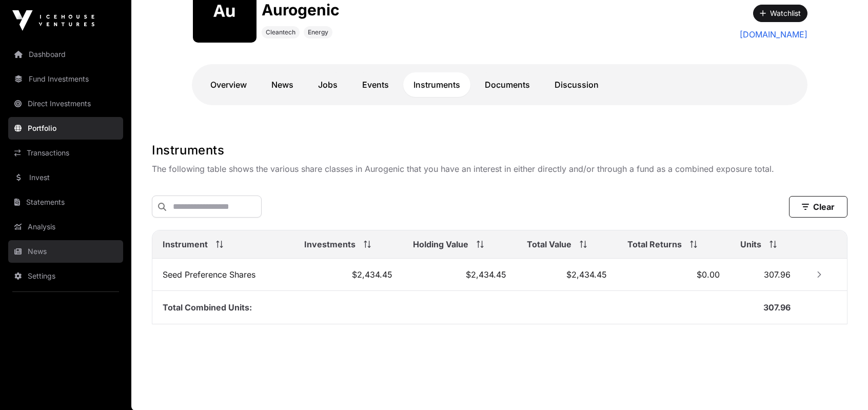 The width and height of the screenshot is (868, 410). What do you see at coordinates (500, 150) in the screenshot?
I see `h1: Instruments` at bounding box center [500, 150].